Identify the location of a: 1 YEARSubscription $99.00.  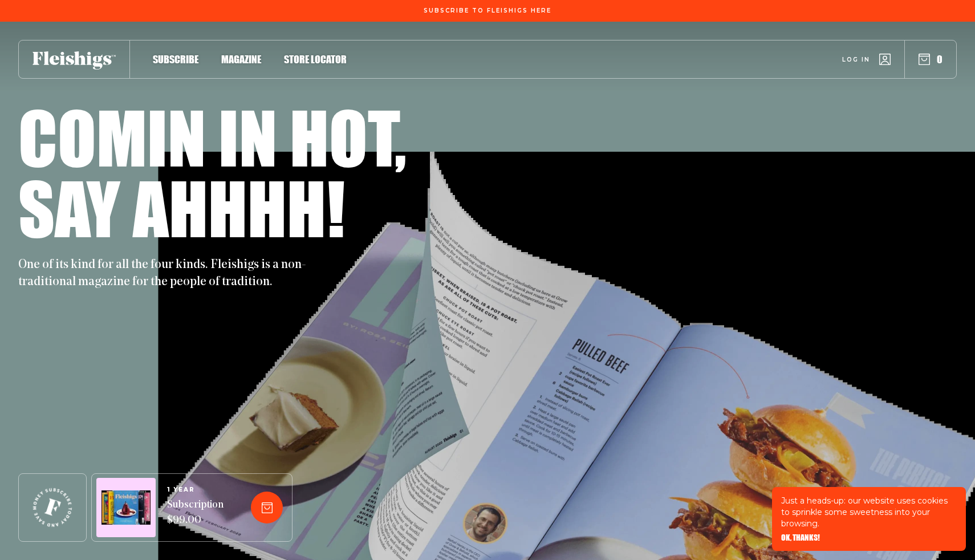
(195, 508).